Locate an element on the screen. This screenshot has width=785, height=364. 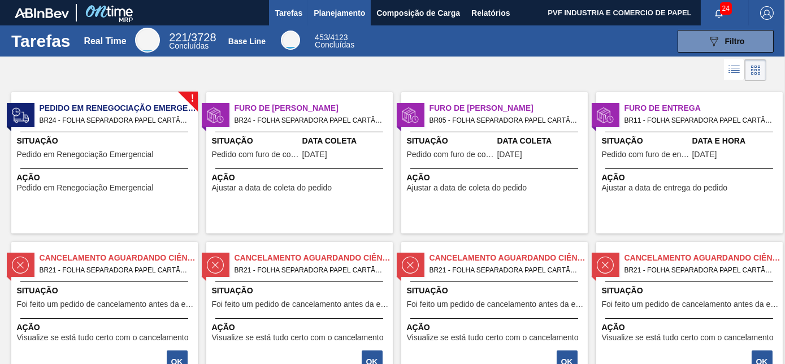
span: BR21 - FOLHA SEPARADORA PAPEL CARTÃO Pedido - 1873710 is located at coordinates (504, 270).